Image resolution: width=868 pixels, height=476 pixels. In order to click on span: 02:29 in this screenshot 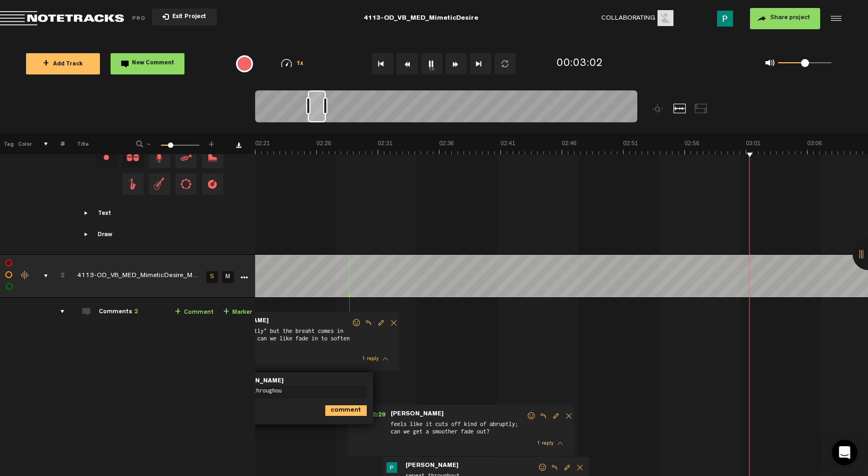, I will do `click(377, 416)`.